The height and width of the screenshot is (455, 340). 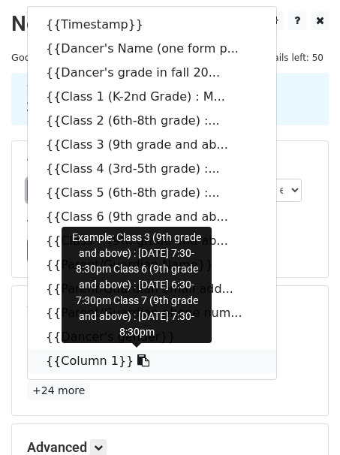 What do you see at coordinates (279, 57) in the screenshot?
I see `a: Daily emails left: 50` at bounding box center [279, 57].